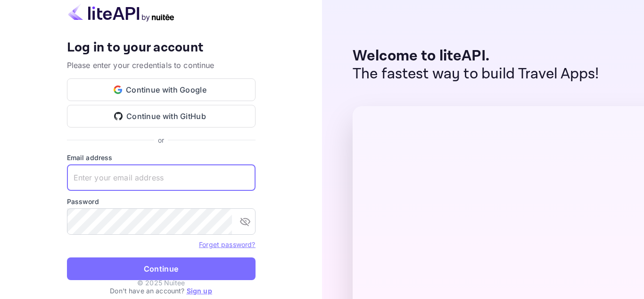 This screenshot has width=644, height=299. What do you see at coordinates (161, 65) in the screenshot?
I see `p: Please enter your credentials to continue` at bounding box center [161, 65].